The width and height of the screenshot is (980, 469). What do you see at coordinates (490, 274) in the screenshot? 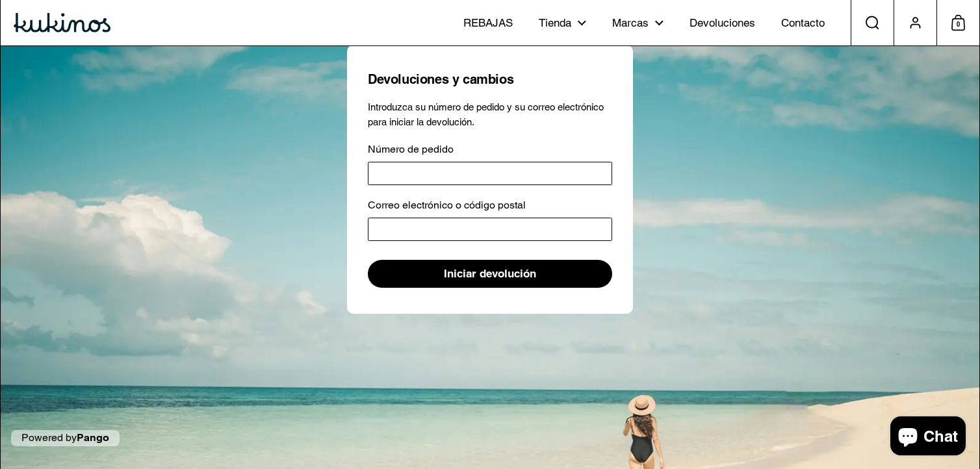
I see `span: Iniciar devolución` at bounding box center [490, 274].